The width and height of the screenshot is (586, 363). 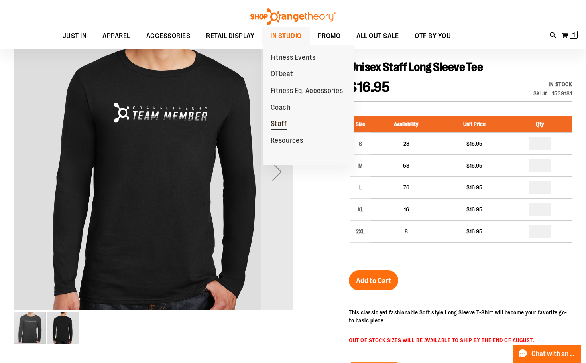 What do you see at coordinates (329, 36) in the screenshot?
I see `span: PROMO` at bounding box center [329, 36].